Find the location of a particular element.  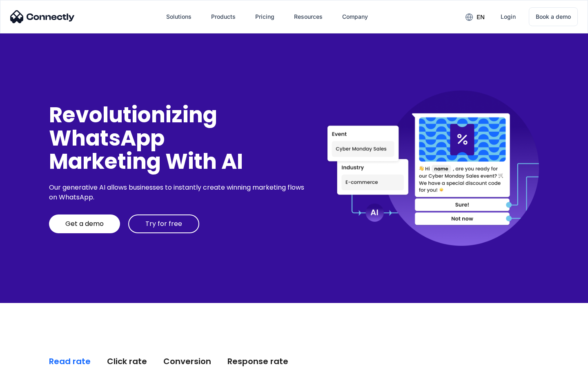

a: Login is located at coordinates (508, 17).